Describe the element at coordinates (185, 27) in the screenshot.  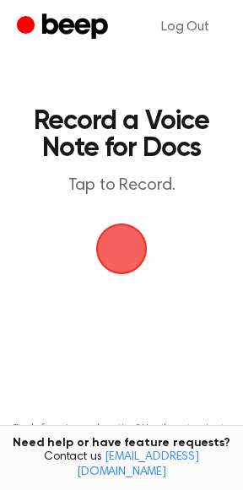
I see `a: Log Out` at that location.